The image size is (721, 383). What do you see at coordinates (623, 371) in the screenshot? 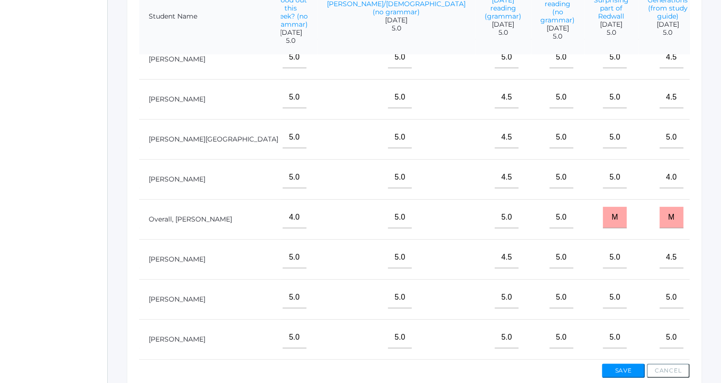
I see `button: Save` at bounding box center [623, 371].